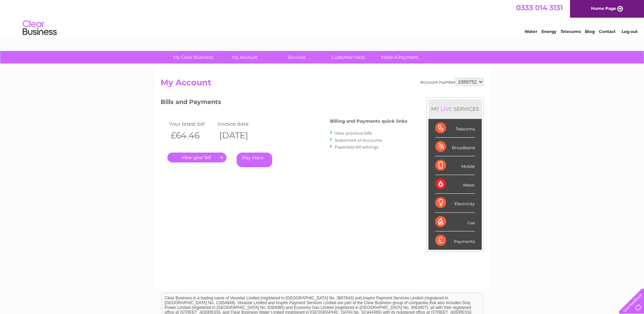  What do you see at coordinates (40, 28) in the screenshot?
I see `img: logo.png` at bounding box center [40, 28].